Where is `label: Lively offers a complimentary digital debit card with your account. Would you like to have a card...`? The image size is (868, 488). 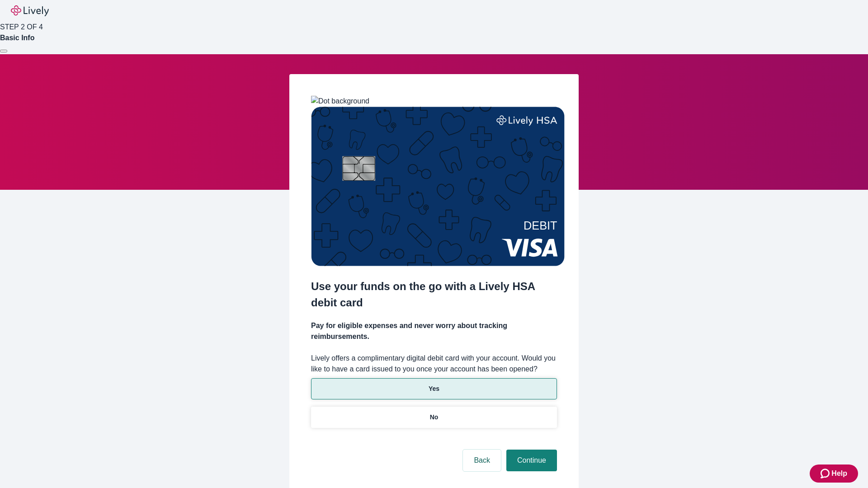
label: Lively offers a complimentary digital debit card with your account. Would you like to have a card... is located at coordinates (434, 364).